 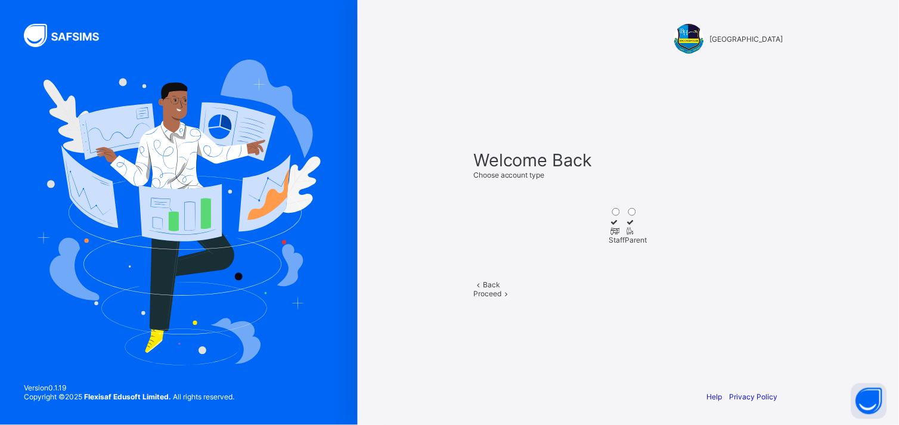 I want to click on a: Help, so click(x=715, y=396).